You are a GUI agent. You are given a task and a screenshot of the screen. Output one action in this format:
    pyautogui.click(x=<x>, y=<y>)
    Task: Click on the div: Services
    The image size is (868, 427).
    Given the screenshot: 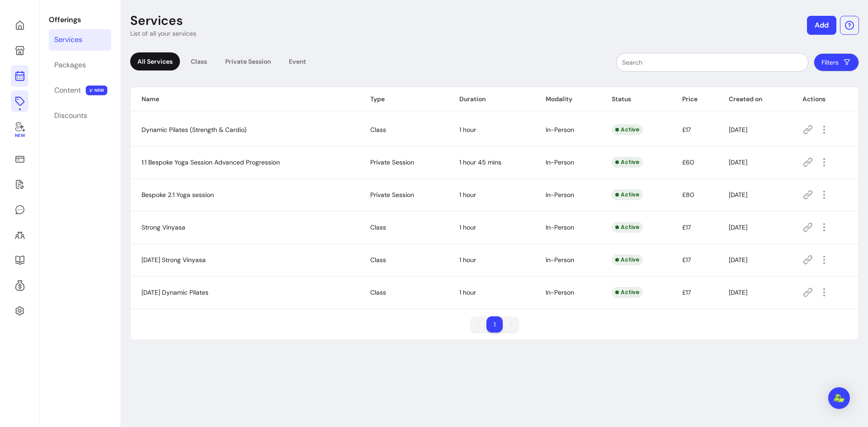 What is the action you would take?
    pyautogui.click(x=68, y=40)
    